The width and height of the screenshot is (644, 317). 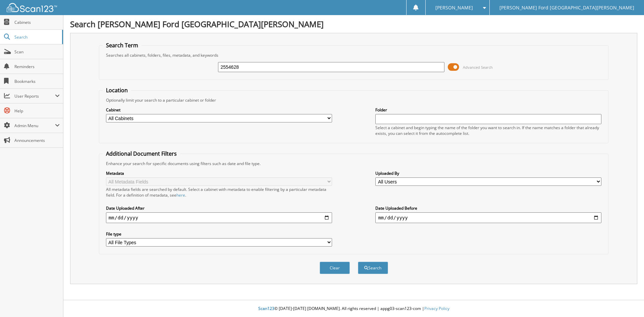 I want to click on a: Privacy Policy, so click(x=437, y=308).